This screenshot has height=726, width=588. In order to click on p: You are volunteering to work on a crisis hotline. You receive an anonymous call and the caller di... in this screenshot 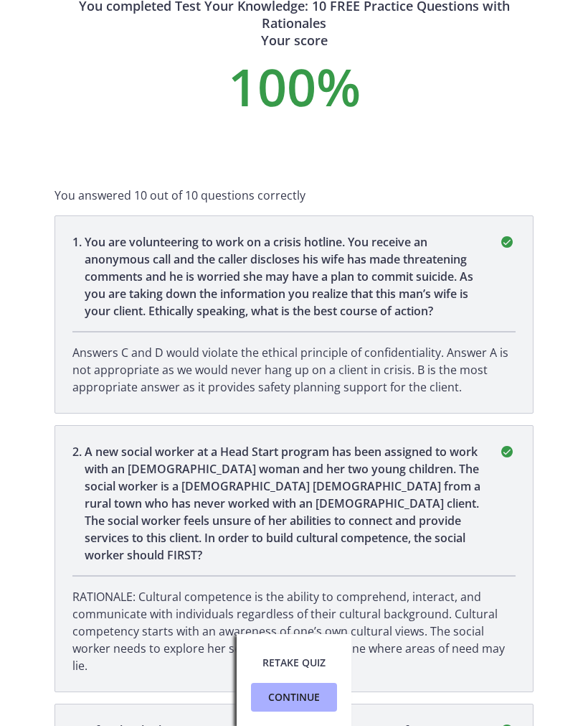, I will do `click(283, 277)`.